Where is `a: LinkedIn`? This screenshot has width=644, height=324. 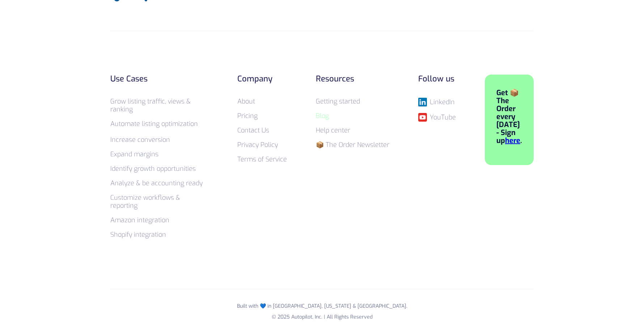
a: LinkedIn is located at coordinates (437, 102).